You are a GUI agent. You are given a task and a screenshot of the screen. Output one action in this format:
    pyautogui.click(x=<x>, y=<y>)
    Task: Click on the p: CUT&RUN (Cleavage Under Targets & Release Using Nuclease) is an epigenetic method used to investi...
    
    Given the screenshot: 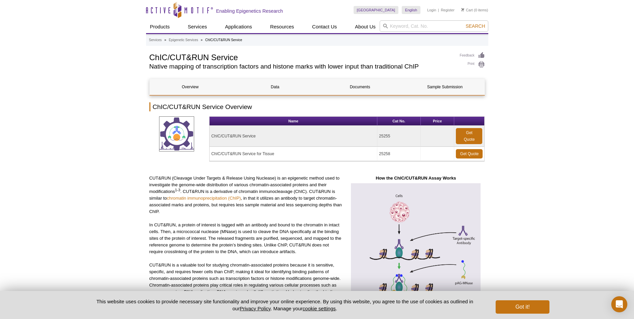 What is the action you would take?
    pyautogui.click(x=246, y=195)
    